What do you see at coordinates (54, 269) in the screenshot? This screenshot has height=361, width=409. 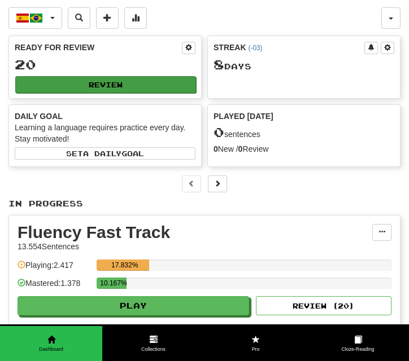 I see `div: Playing: 2.417` at bounding box center [54, 269].